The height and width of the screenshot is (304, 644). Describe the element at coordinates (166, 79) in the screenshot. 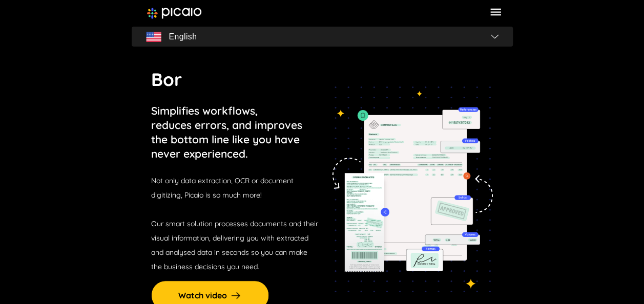

I see `span: Bor` at that location.